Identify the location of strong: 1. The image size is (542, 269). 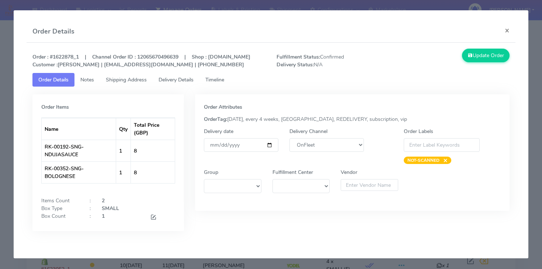
(103, 216).